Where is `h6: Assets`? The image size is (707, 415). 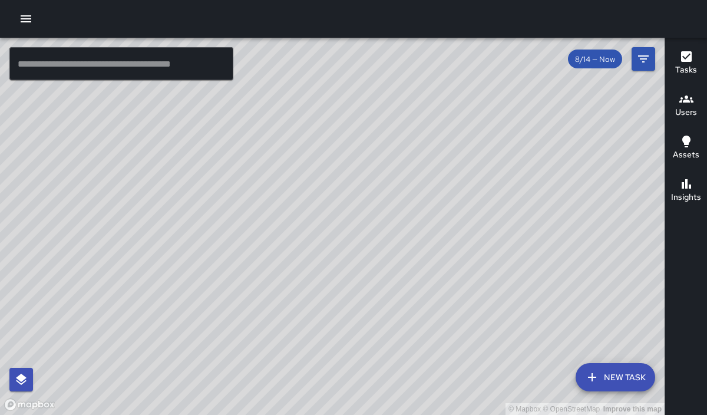 h6: Assets is located at coordinates (686, 155).